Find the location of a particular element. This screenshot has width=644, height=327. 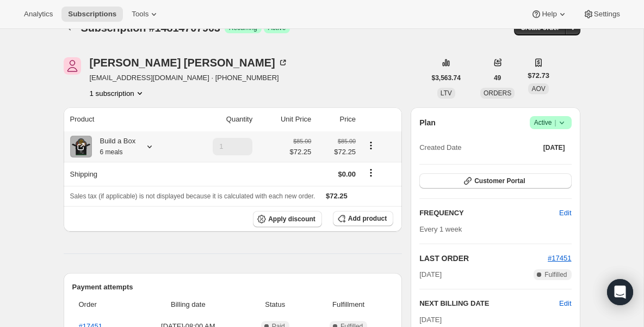

span: Fulfillment is located at coordinates (348, 304).